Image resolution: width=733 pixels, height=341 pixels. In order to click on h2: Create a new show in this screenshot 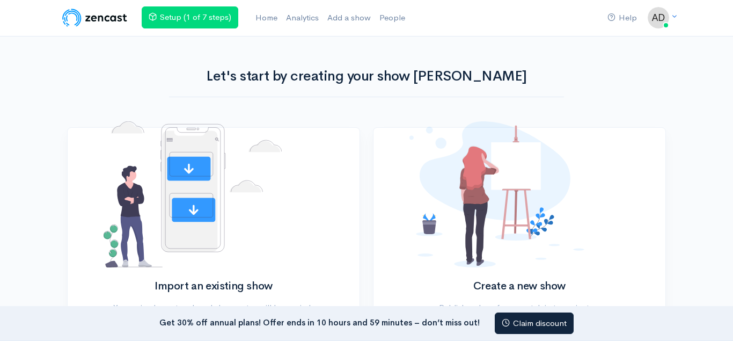, I will do `click(519, 286)`.